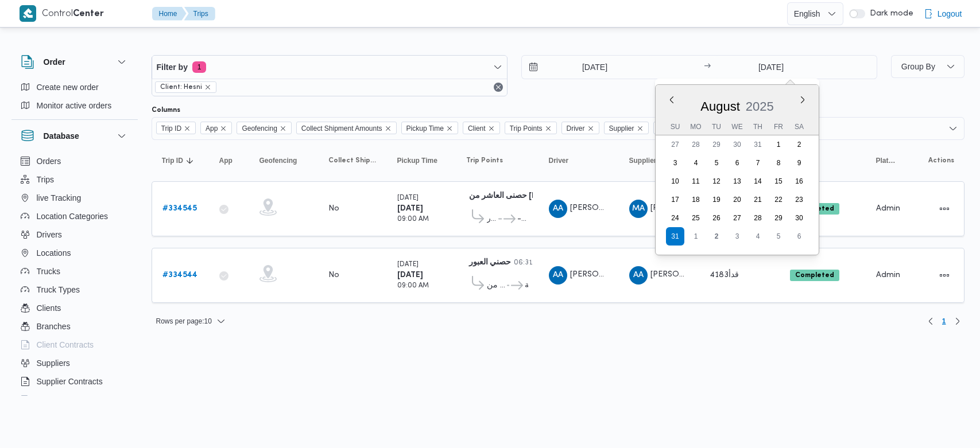 The image size is (980, 448). What do you see at coordinates (758, 200) in the screenshot?
I see `div: day-21` at bounding box center [758, 200].